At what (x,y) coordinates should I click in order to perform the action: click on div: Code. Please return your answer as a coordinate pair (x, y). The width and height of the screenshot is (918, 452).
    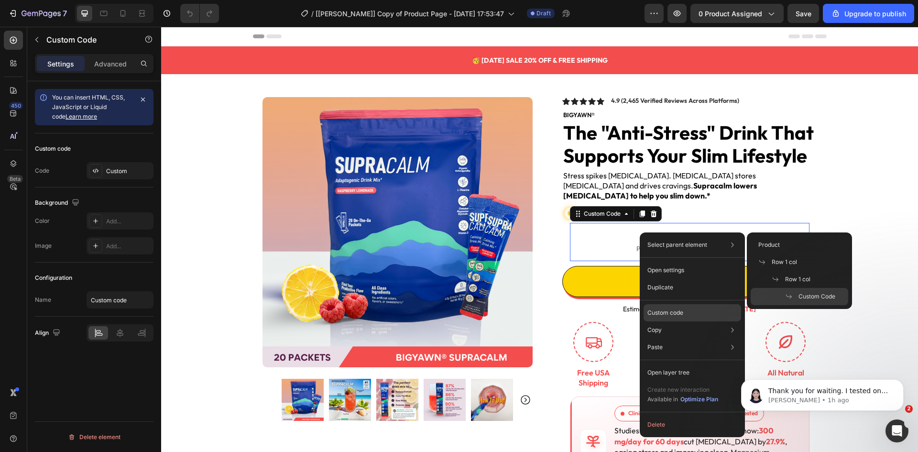
    Looking at the image, I should click on (42, 171).